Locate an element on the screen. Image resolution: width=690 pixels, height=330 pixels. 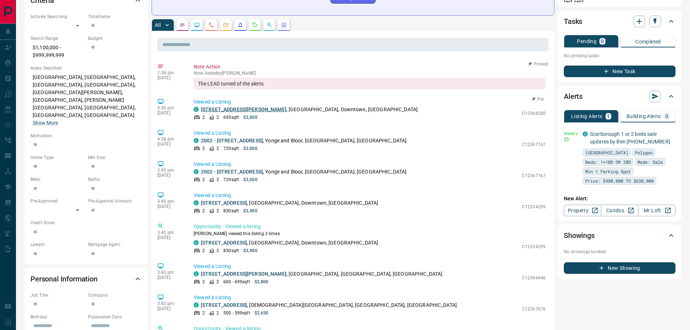
p: Credit Score: is located at coordinates (86, 223).